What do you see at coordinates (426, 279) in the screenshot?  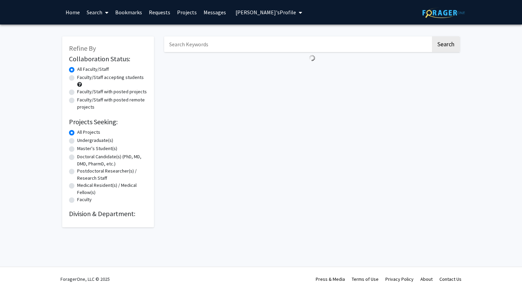 I see `a: About` at bounding box center [426, 279].